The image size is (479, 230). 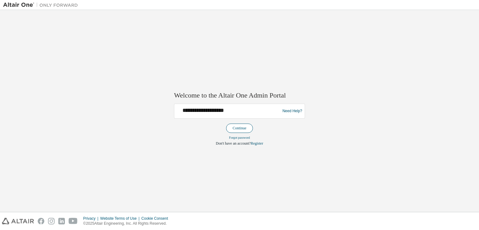 What do you see at coordinates (233, 144) in the screenshot?
I see `span: Don't have an account?` at bounding box center [233, 144].